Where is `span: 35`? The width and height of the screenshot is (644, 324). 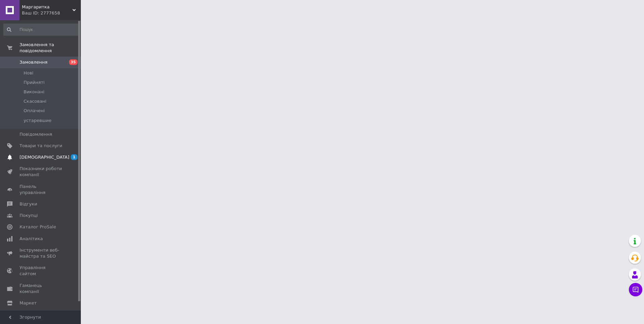 span: 35 is located at coordinates (73, 62).